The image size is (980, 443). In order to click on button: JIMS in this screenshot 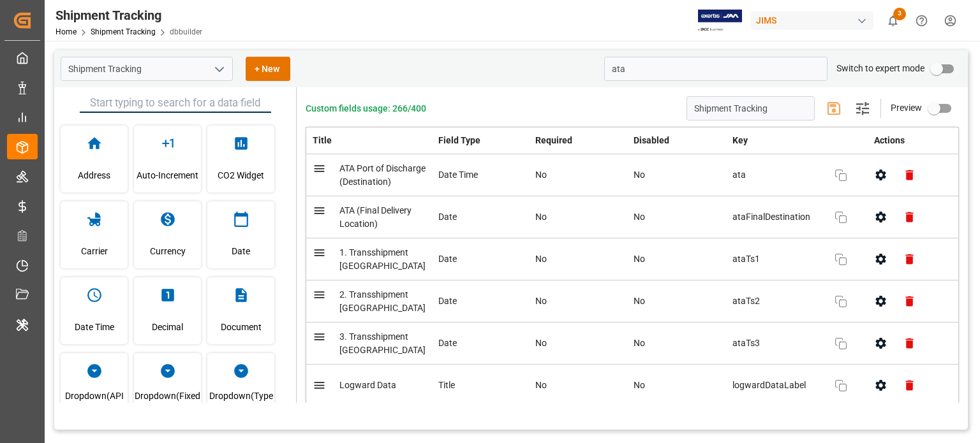, I will do `click(815, 20)`.